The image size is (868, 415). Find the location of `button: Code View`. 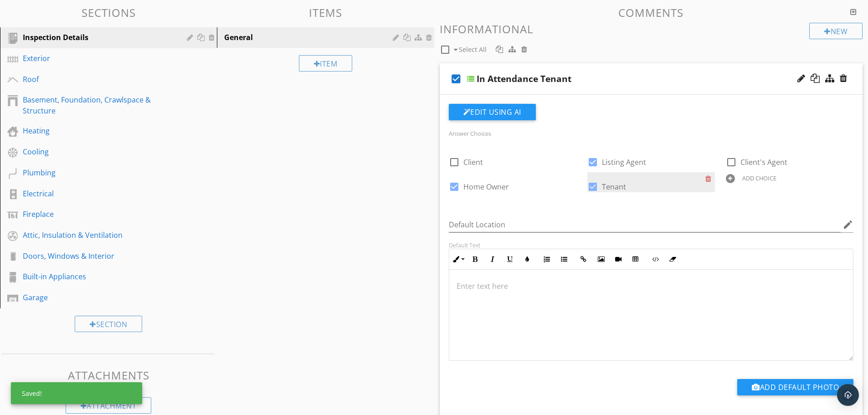

button: Code View is located at coordinates (655, 259).